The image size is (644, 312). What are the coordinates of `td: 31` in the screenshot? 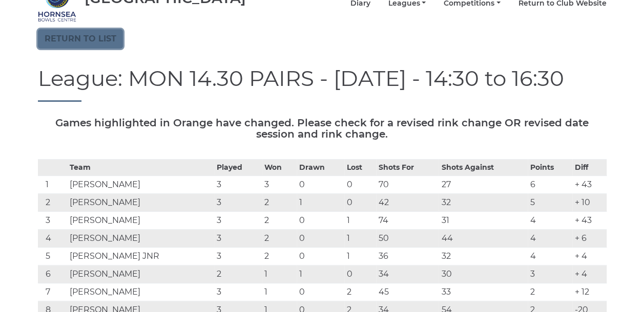 It's located at (483, 221).